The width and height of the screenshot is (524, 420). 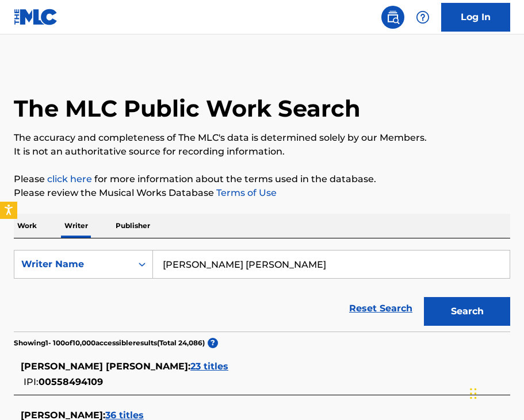 What do you see at coordinates (262, 138) in the screenshot?
I see `p: The accuracy and completeness of The MLC's data is determined solely by our Members.` at bounding box center [262, 138].